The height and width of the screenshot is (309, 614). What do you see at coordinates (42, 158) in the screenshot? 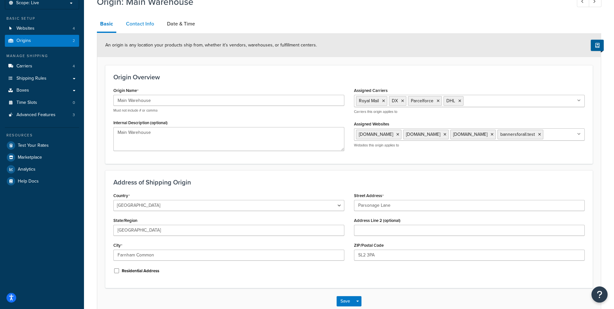
I see `li: Marketplace` at bounding box center [42, 158].